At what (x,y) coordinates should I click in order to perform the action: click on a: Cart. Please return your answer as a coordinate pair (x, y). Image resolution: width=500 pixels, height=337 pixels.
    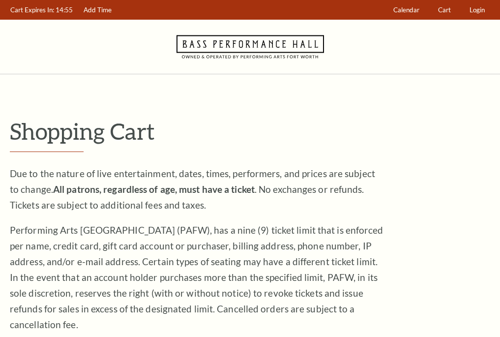
    Looking at the image, I should click on (444, 10).